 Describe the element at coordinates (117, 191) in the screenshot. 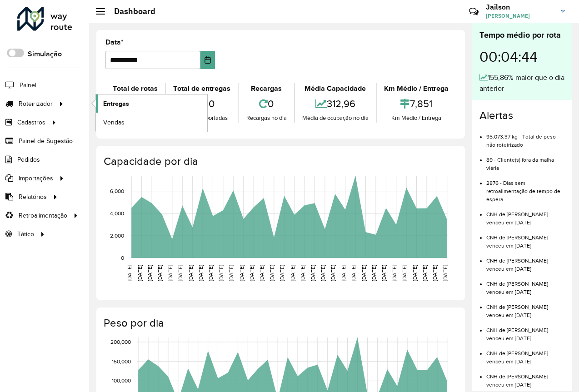

I see `text: 6,000` at that location.